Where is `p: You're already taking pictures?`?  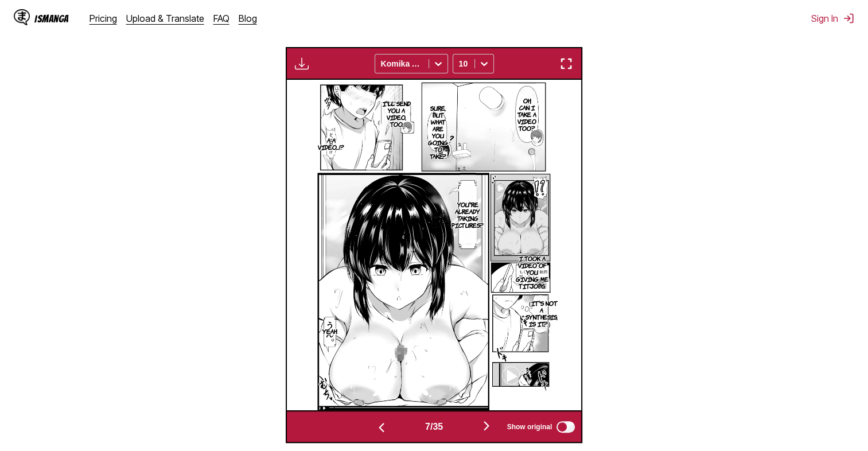 p: You're already taking pictures? is located at coordinates (467, 215).